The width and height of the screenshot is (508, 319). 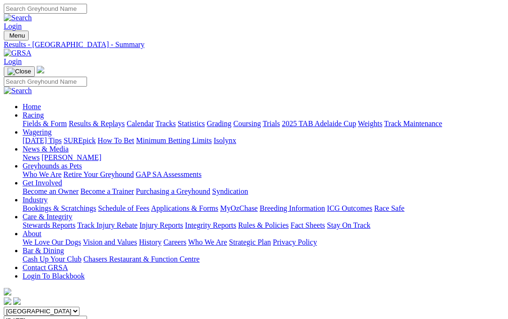 What do you see at coordinates (31, 106) in the screenshot?
I see `a: Home` at bounding box center [31, 106].